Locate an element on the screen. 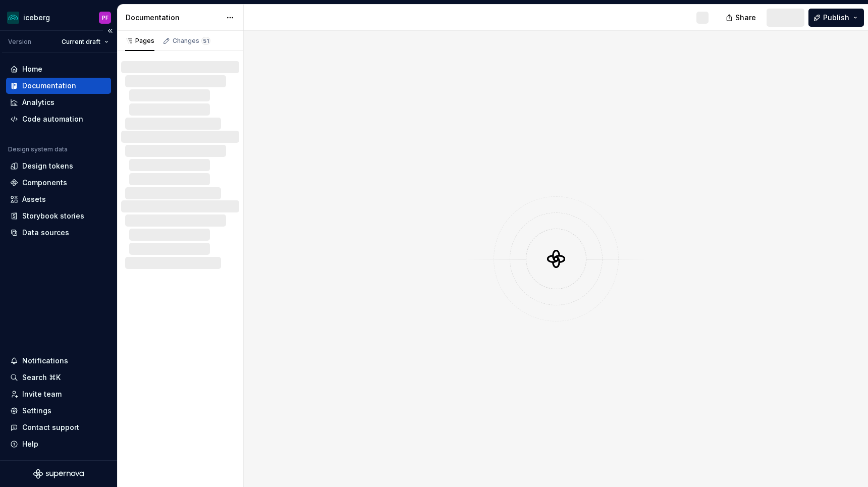 The width and height of the screenshot is (868, 487). div: PF is located at coordinates (105, 18).